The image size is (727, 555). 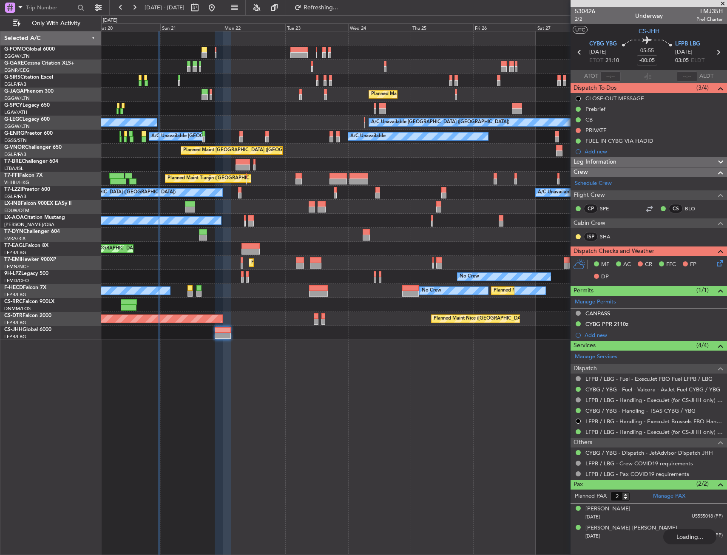 What do you see at coordinates (627, 265) in the screenshot?
I see `span: AC` at bounding box center [627, 265].